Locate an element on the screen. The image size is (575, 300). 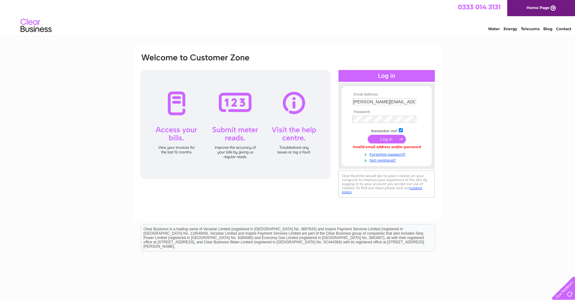
th: Email Address: is located at coordinates (387, 95).